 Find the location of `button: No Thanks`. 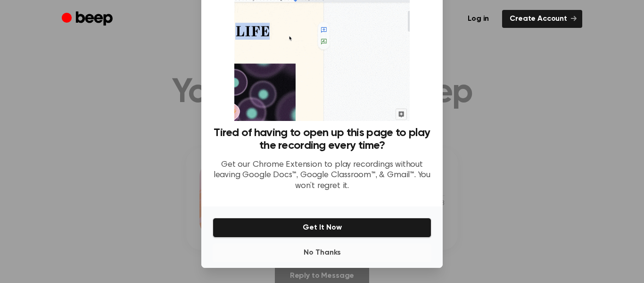

button: No Thanks is located at coordinates (322, 253).